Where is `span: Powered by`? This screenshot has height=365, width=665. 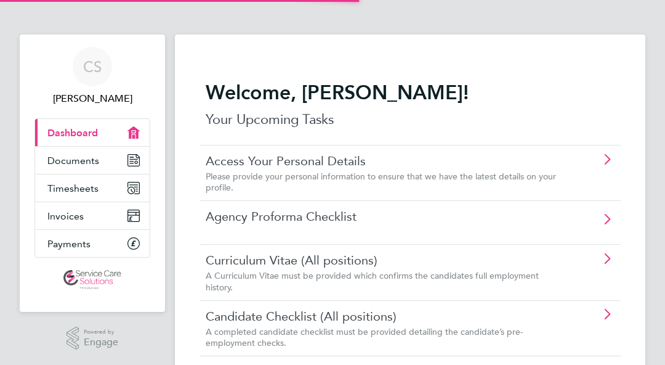 span: Powered by is located at coordinates (101, 331).